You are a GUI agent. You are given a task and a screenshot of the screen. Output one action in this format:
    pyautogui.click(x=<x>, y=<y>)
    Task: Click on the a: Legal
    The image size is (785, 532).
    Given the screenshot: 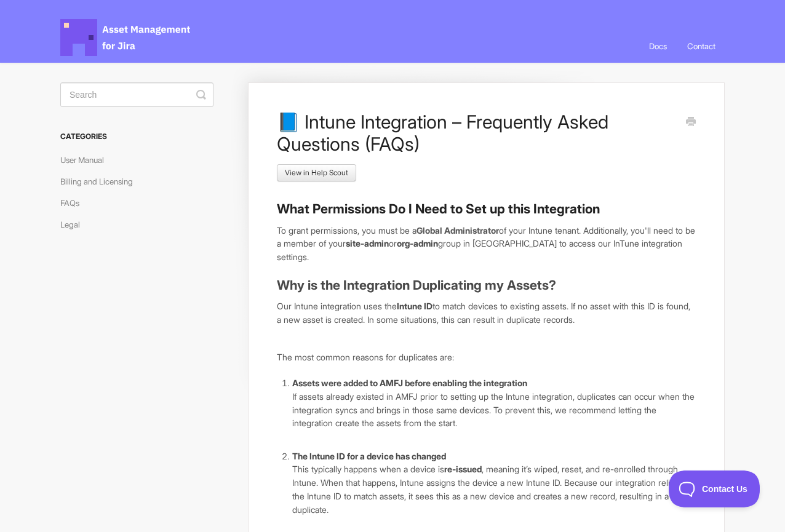 What is the action you would take?
    pyautogui.click(x=74, y=224)
    